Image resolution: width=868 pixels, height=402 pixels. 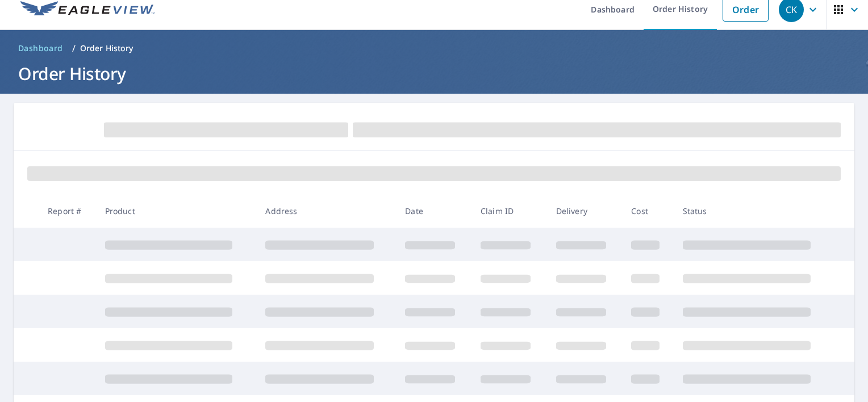 What do you see at coordinates (433, 211) in the screenshot?
I see `th: Date` at bounding box center [433, 211].